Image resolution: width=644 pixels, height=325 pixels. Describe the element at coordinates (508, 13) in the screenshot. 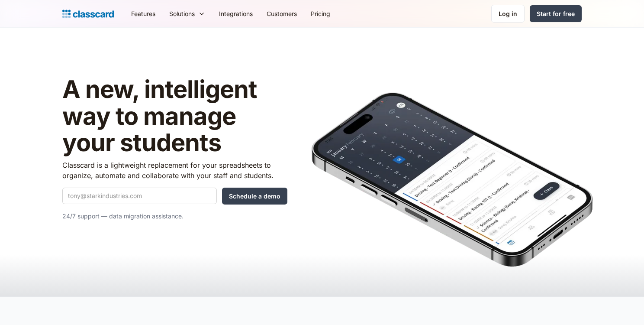

I see `div: Log in` at that location.